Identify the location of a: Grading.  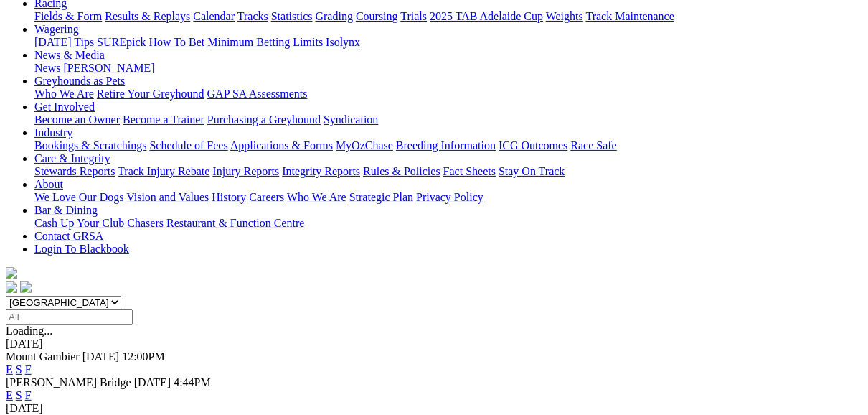
(334, 16).